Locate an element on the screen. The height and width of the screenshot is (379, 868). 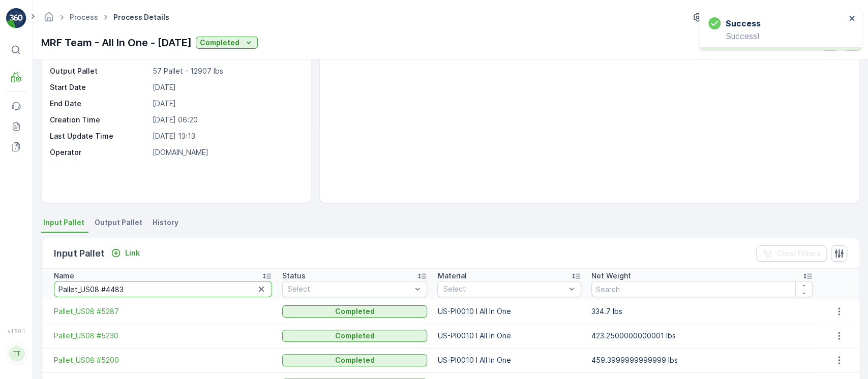
span: v 1.50.1 is located at coordinates (17, 331).